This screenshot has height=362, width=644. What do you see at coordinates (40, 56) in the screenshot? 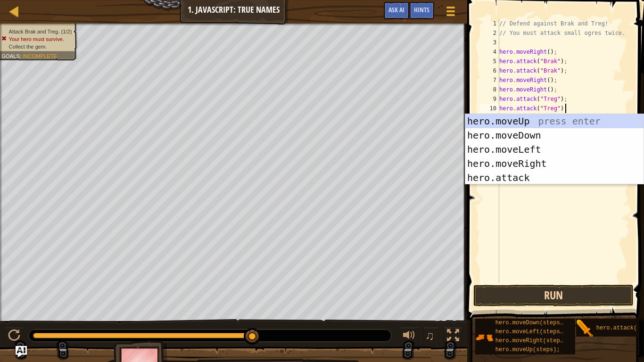
I see `span: Incomplete` at bounding box center [40, 56].